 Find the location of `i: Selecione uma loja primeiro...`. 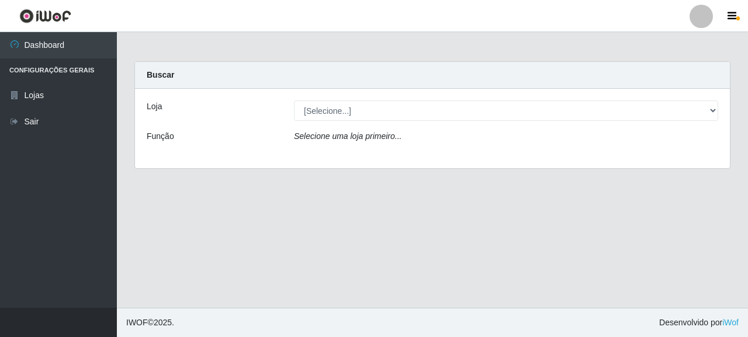

i: Selecione uma loja primeiro... is located at coordinates (348, 136).